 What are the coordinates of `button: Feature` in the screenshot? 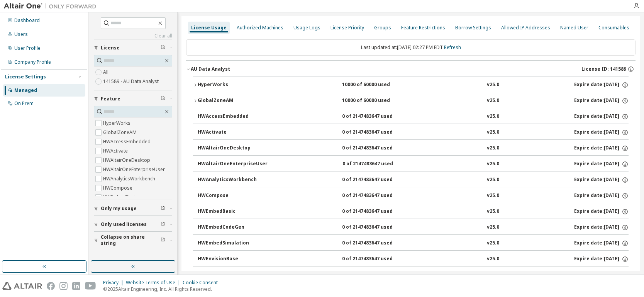 It's located at (133, 99).